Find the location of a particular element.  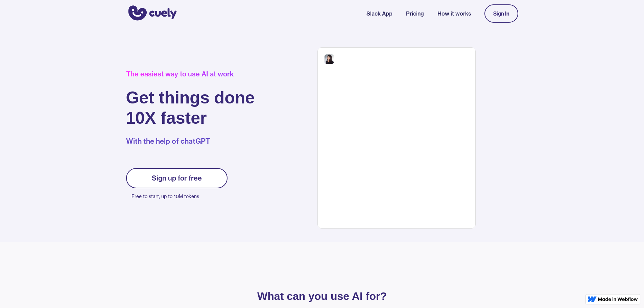

div: Sign In is located at coordinates (502, 14).